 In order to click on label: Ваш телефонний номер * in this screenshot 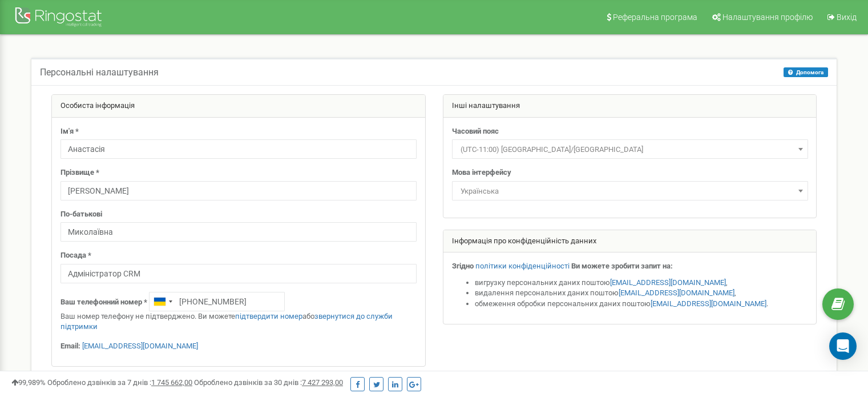, I will do `click(104, 302)`.